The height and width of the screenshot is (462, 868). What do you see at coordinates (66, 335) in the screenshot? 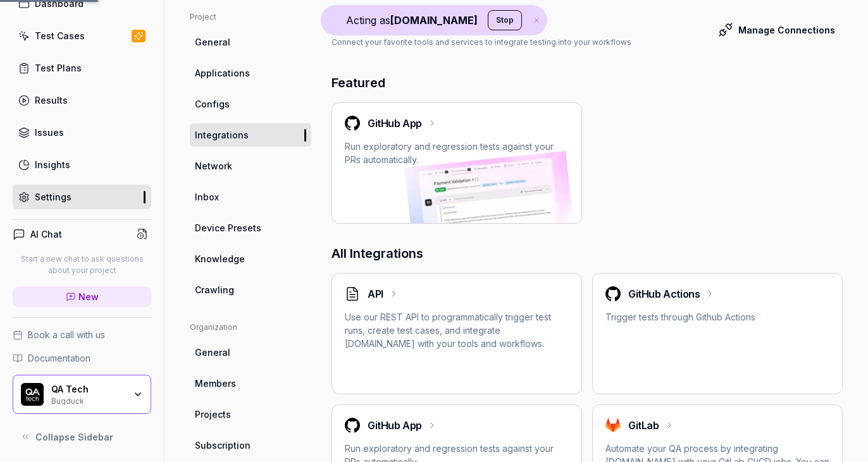
I see `span: Book a call with us` at bounding box center [66, 335].